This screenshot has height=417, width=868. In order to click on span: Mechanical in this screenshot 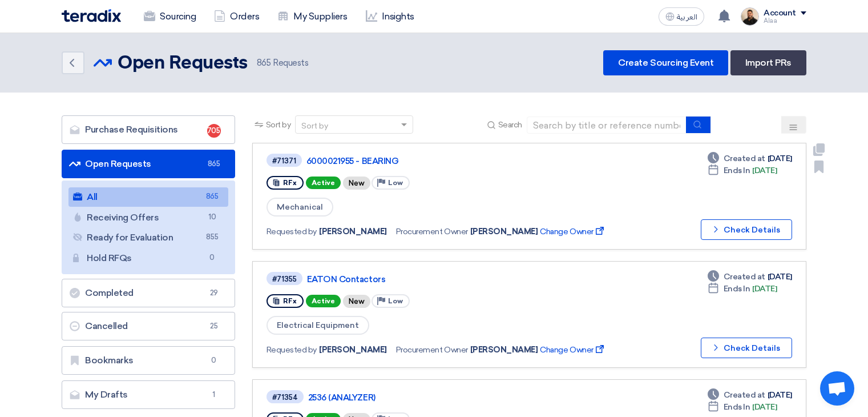, I will do `click(299, 207)`.